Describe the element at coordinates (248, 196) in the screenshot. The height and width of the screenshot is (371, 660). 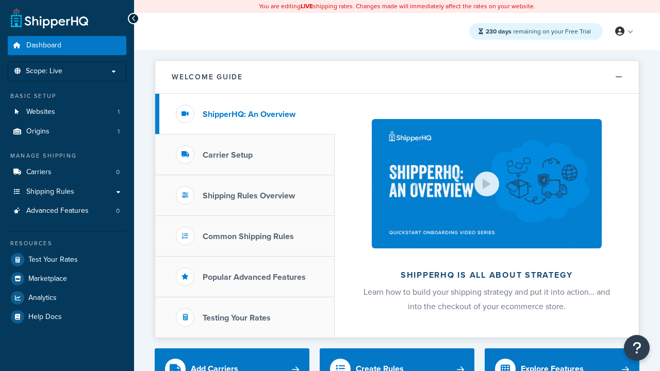
I see `h3: Shipping Rules Overview` at that location.